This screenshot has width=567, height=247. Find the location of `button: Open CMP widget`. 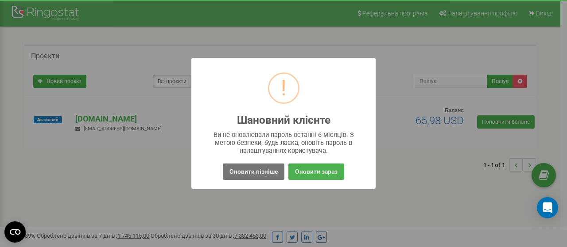

button: Open CMP widget is located at coordinates (15, 232).